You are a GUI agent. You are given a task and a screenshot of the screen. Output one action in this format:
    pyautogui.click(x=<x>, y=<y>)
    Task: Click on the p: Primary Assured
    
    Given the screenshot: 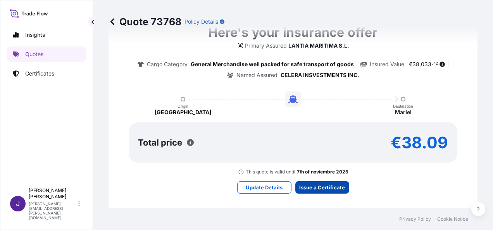 What is the action you would take?
    pyautogui.click(x=266, y=46)
    